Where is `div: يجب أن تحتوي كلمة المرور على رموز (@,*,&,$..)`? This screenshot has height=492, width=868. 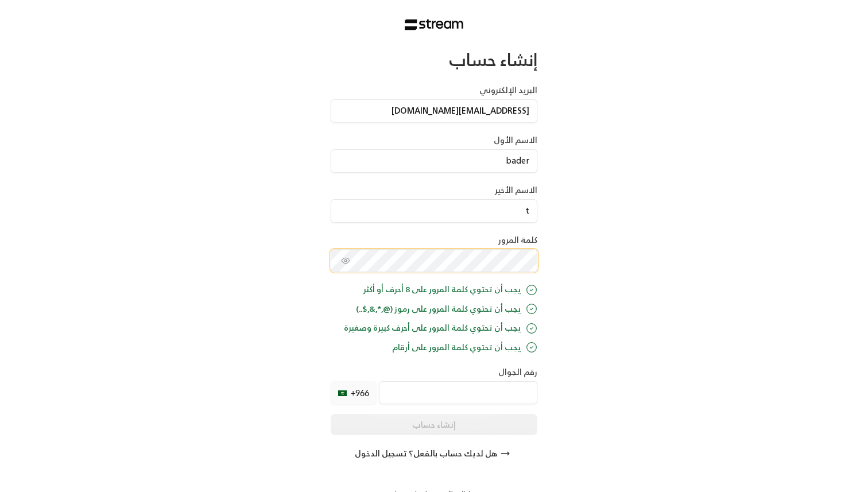
div: يجب أن تحتوي كلمة المرور على رموز (@,*,&,$..) is located at coordinates (434, 309).